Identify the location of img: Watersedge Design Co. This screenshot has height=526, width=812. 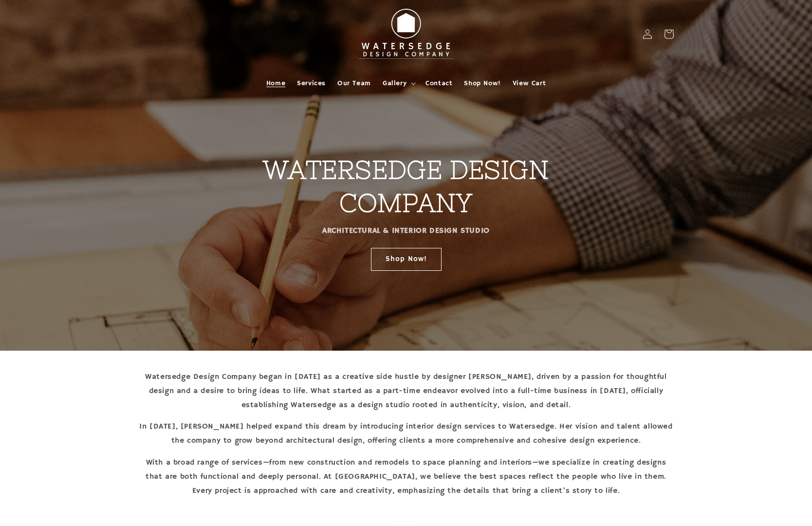
(406, 34).